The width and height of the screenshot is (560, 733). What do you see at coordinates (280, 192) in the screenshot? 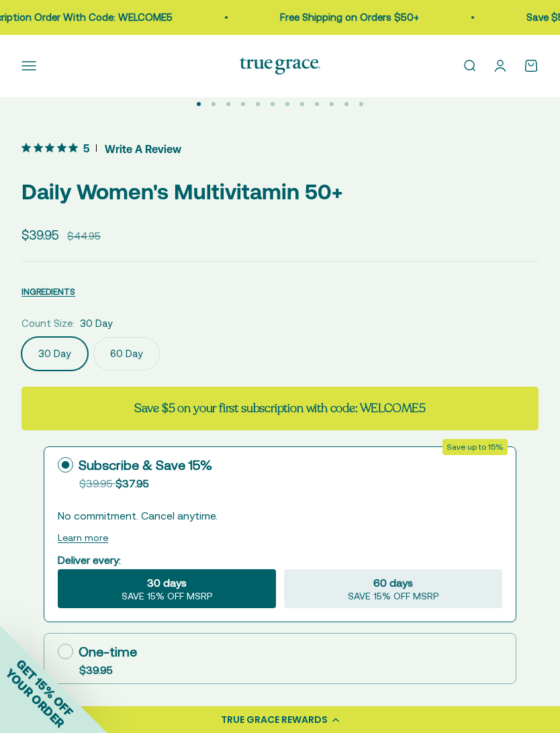
I see `p: Daily Women's Multivitamin 50+` at bounding box center [280, 192].